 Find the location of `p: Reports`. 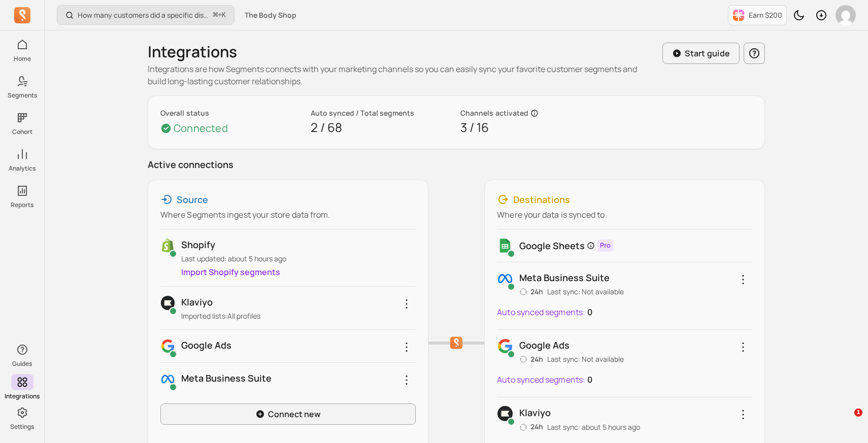

p: Reports is located at coordinates (22, 205).